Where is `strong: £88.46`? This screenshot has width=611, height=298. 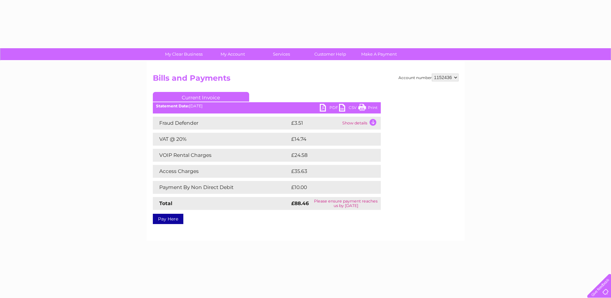 strong: £88.46 is located at coordinates (300, 203).